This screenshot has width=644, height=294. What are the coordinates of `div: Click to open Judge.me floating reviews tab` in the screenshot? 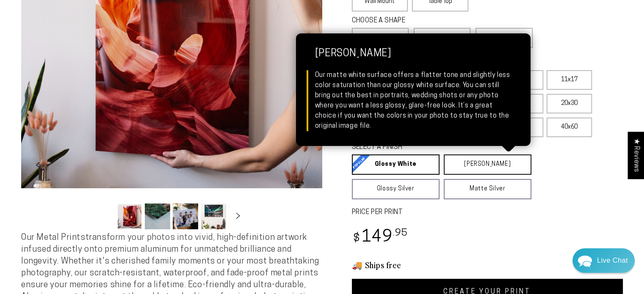 It's located at (636, 155).